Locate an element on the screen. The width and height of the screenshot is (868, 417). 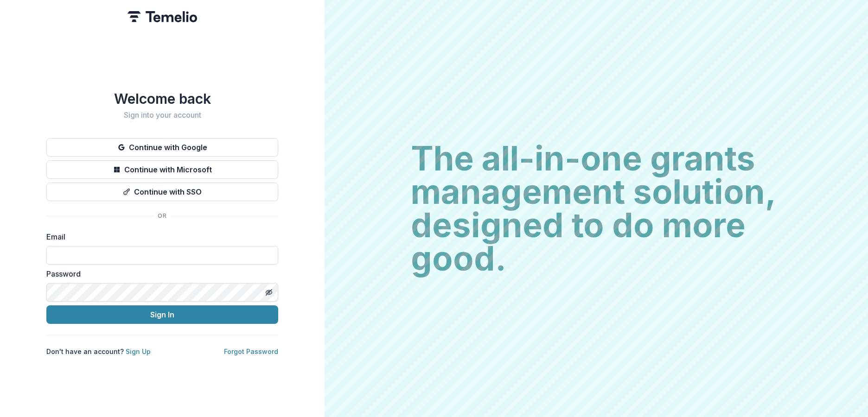
label: Password is located at coordinates (160, 274).